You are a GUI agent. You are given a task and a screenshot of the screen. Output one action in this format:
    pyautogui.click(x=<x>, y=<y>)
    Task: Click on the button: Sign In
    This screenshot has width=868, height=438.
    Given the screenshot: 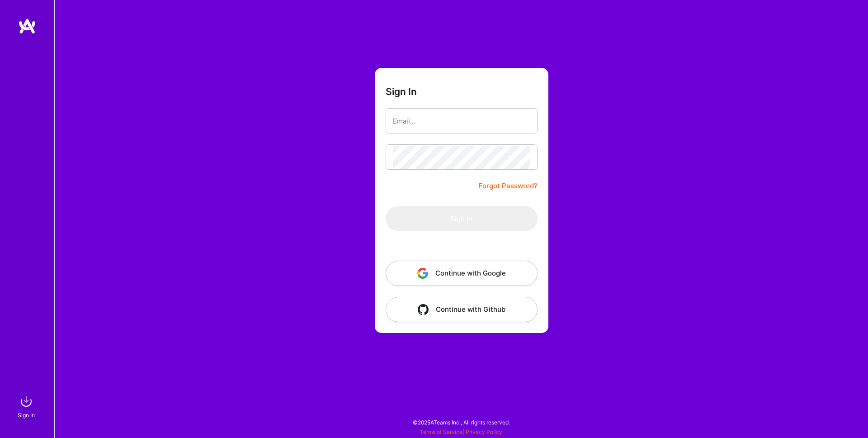 What is the action you would take?
    pyautogui.click(x=462, y=218)
    